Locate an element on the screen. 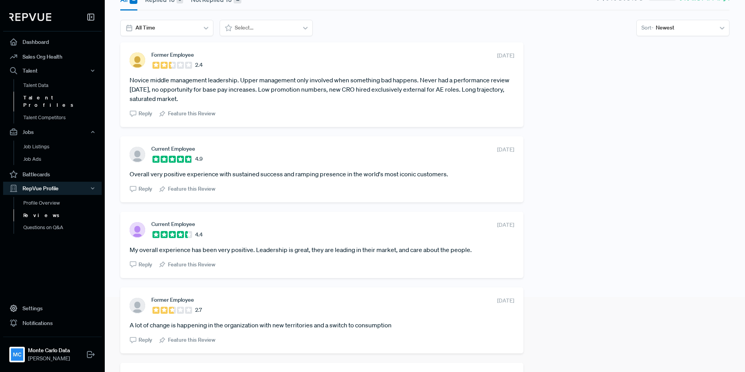 This screenshot has height=372, width=745. div: RepVue Profile is located at coordinates (52, 188).